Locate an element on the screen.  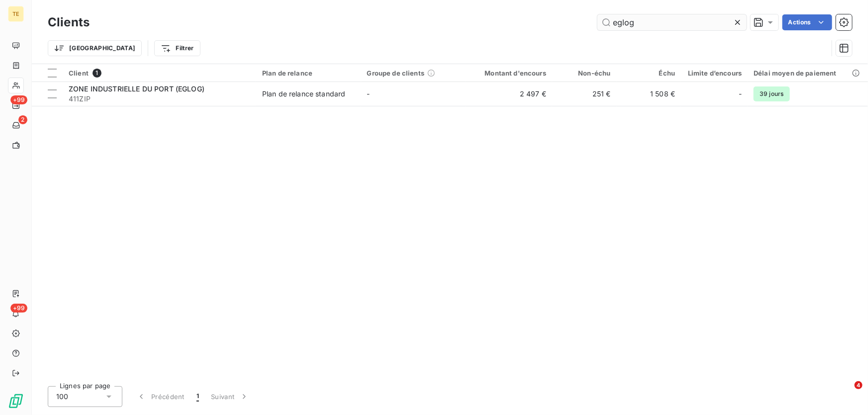
div: Plan de relance is located at coordinates (309, 73).